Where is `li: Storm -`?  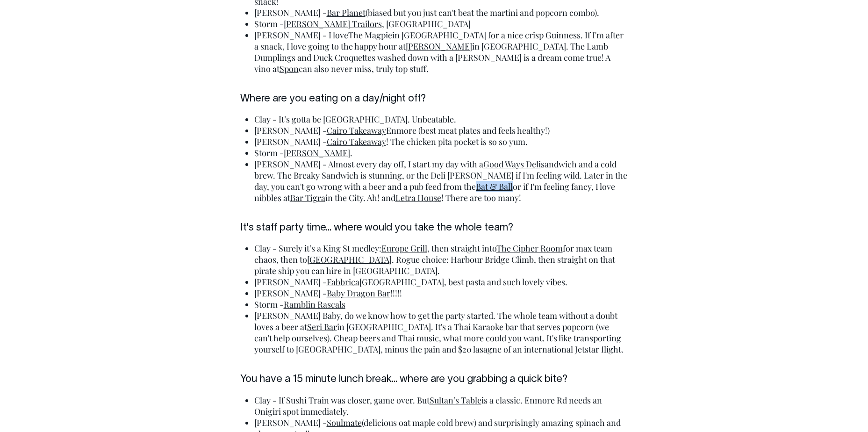 li: Storm - is located at coordinates (441, 304).